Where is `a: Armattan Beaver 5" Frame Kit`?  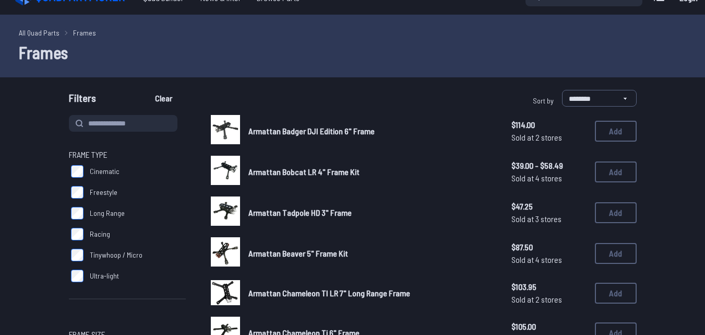
a: Armattan Beaver 5" Frame Kit is located at coordinates (372, 253).